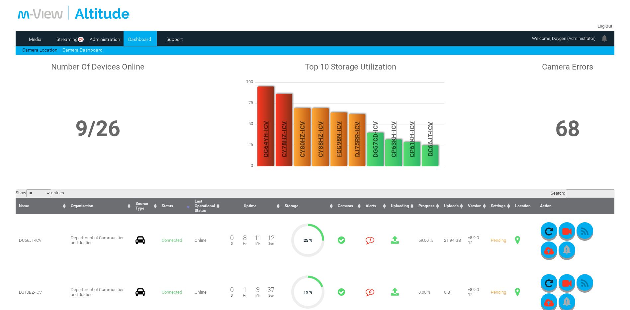  I want to click on span: DJ10BZ-ICV, so click(30, 292).